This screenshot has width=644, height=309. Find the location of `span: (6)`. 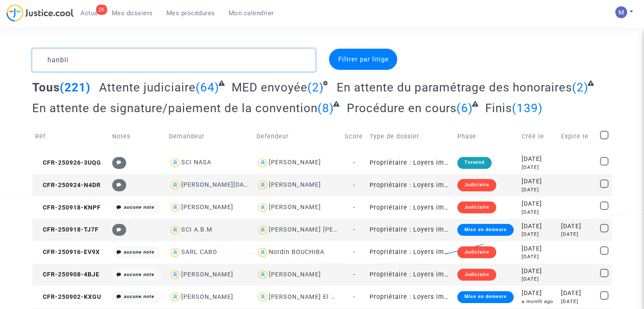

span: (6) is located at coordinates (465, 108).